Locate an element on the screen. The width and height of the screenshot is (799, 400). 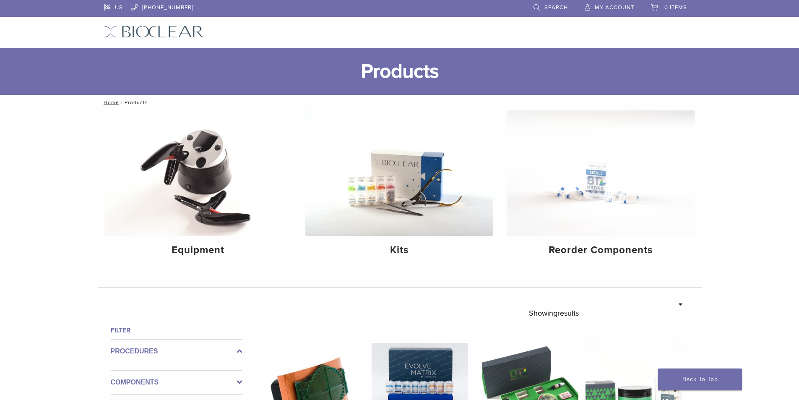
img: Reorder Components is located at coordinates (601, 173).